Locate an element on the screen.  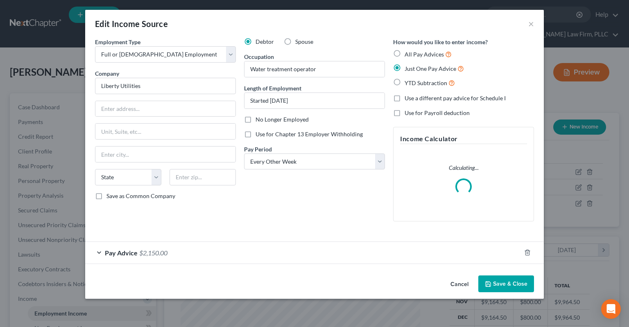
label: How would you like to enter income? is located at coordinates (440, 42).